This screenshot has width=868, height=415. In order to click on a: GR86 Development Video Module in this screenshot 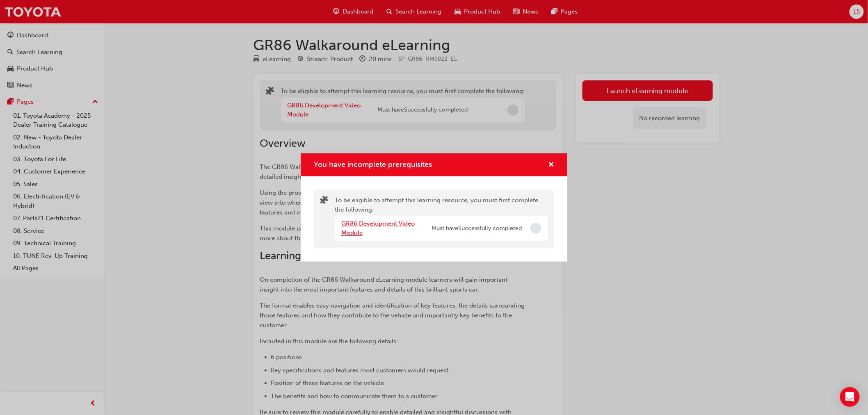, I will do `click(378, 228)`.